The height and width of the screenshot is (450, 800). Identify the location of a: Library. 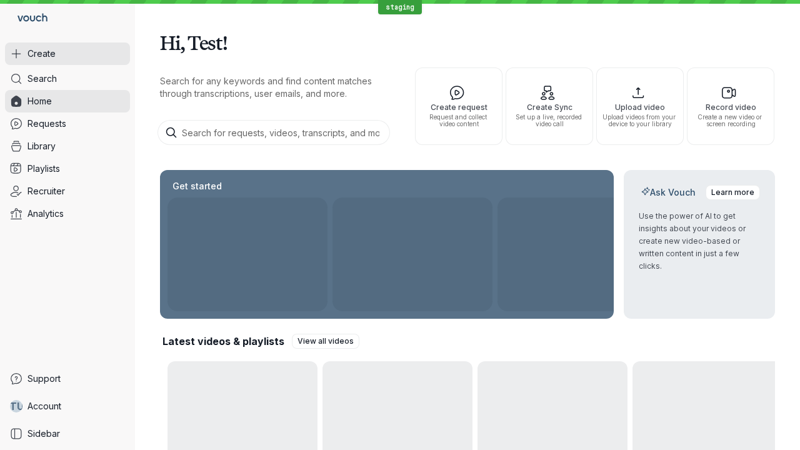
(67, 146).